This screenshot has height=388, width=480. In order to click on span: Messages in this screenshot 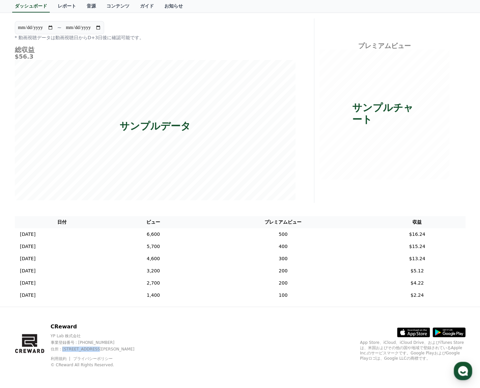, I will do `click(64, 222)`.